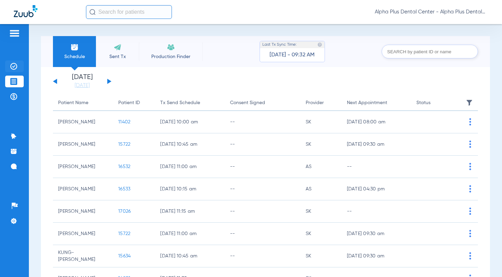 This screenshot has height=277, width=502. What do you see at coordinates (124, 256) in the screenshot?
I see `span: 15634` at bounding box center [124, 256].